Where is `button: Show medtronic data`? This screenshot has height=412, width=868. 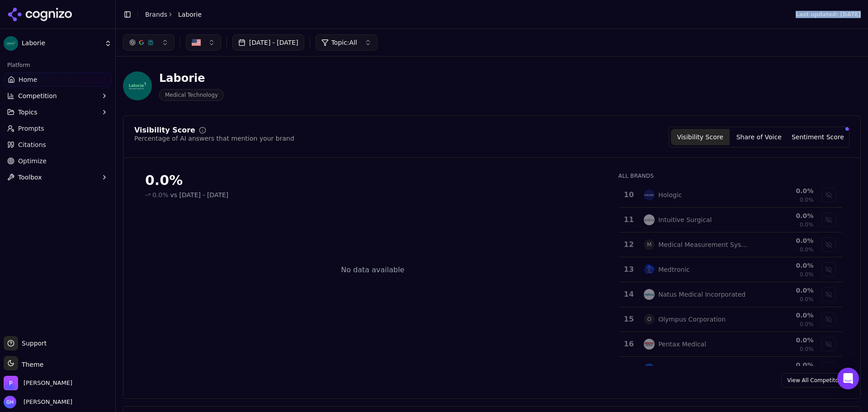
button: Show medtronic data is located at coordinates (828, 269).